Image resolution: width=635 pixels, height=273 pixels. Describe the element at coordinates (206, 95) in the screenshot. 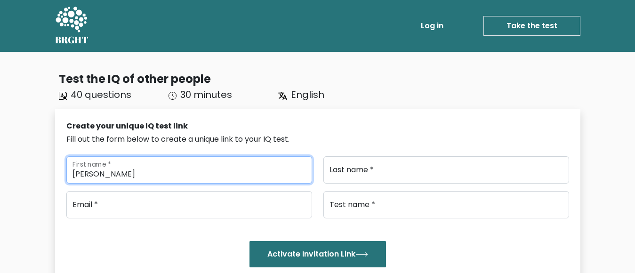

I see `span: 30 minutes` at that location.